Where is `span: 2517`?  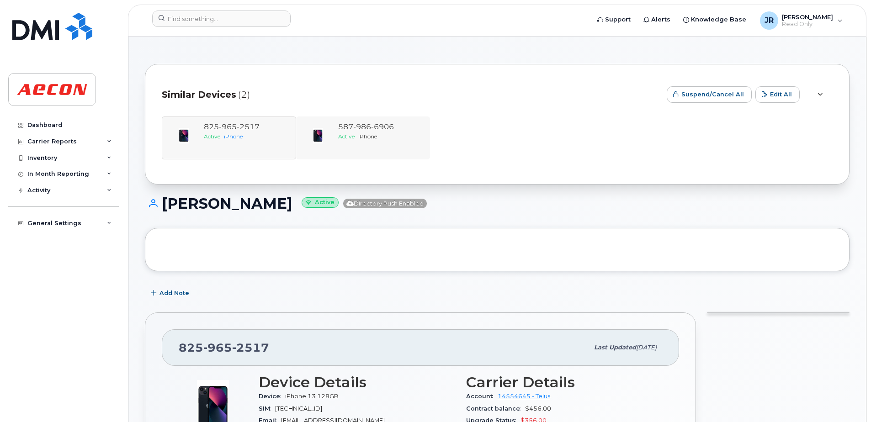 span: 2517 is located at coordinates (251, 348).